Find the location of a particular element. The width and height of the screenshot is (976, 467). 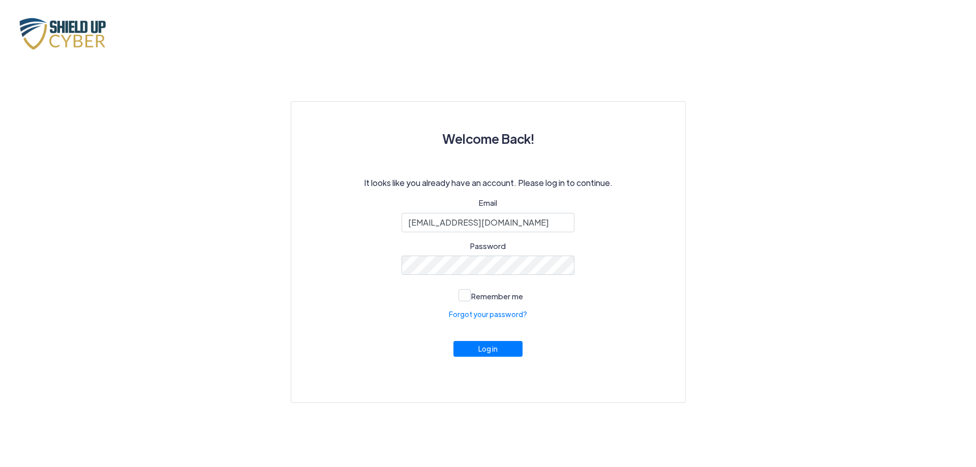

img: x7pemu0IxLxkcbZJZdzx2HwkaHwO9aaLS0XkQIJL.png is located at coordinates (66, 33).